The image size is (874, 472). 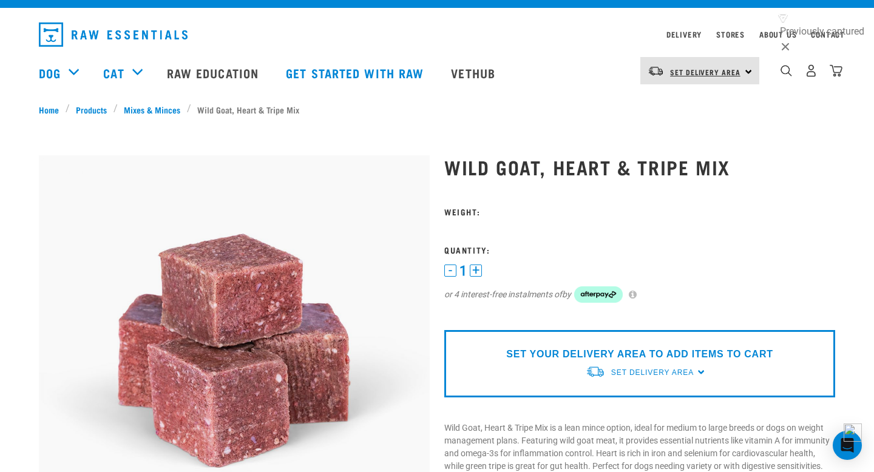 I want to click on div: or 4 interest-free instalments of by, so click(x=640, y=295).